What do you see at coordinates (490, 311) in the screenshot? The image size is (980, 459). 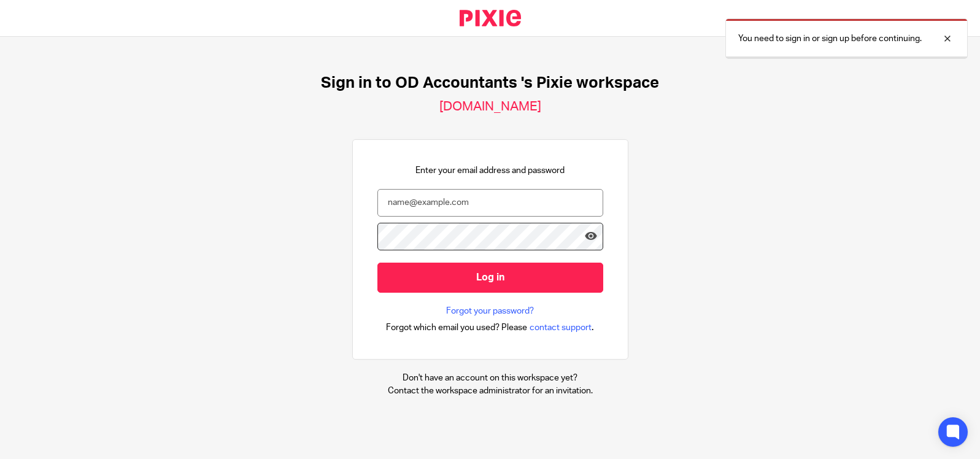 I see `a: Forgot your password?` at bounding box center [490, 311].